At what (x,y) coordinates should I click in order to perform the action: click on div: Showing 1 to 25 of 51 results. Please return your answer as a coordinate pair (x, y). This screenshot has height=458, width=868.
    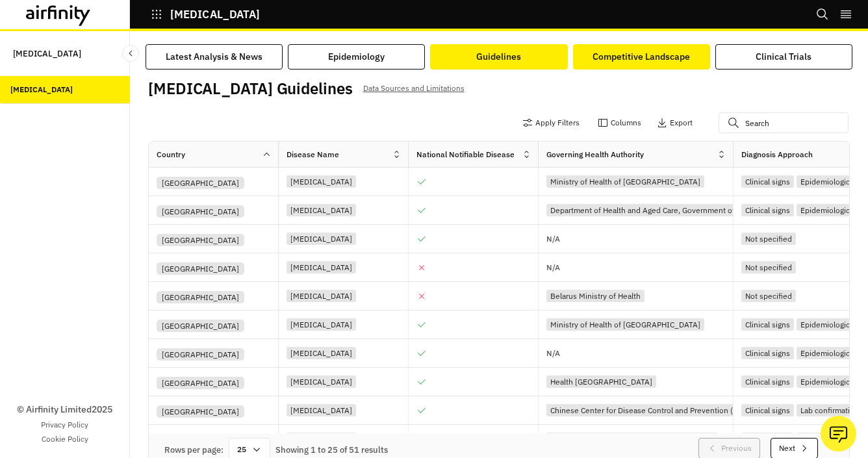
    Looking at the image, I should click on (331, 450).